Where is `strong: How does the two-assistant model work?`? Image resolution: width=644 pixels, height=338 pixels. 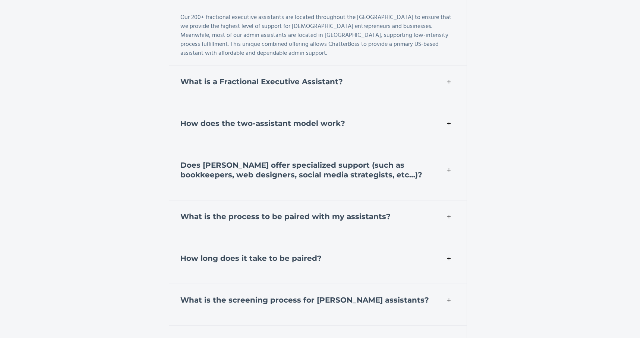
strong: How does the two-assistant model work? is located at coordinates (263, 124).